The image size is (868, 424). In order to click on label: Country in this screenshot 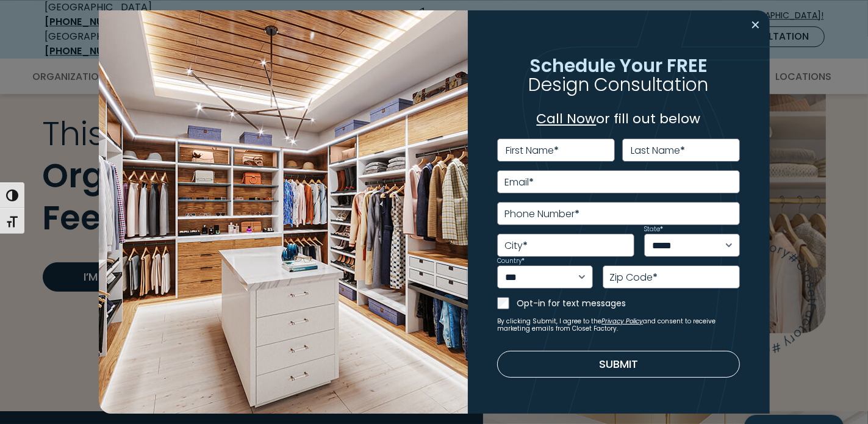, I will do `click(511, 261)`.